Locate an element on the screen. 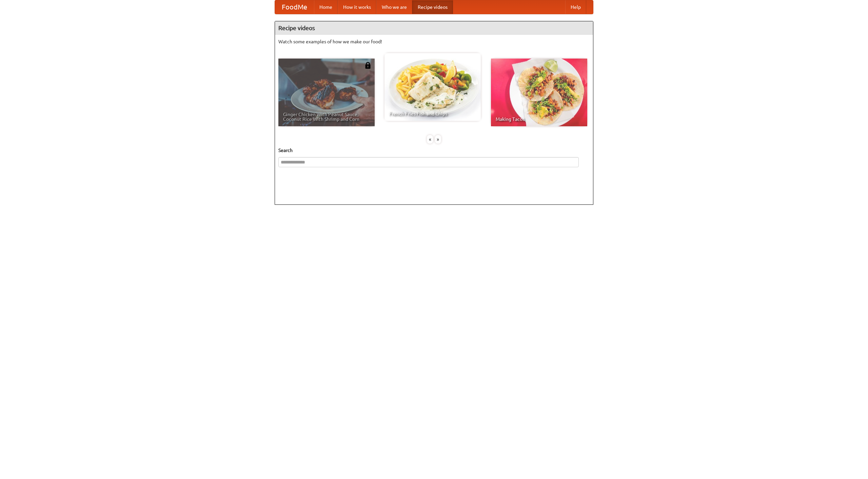  a: Recipe videos is located at coordinates (432, 7).